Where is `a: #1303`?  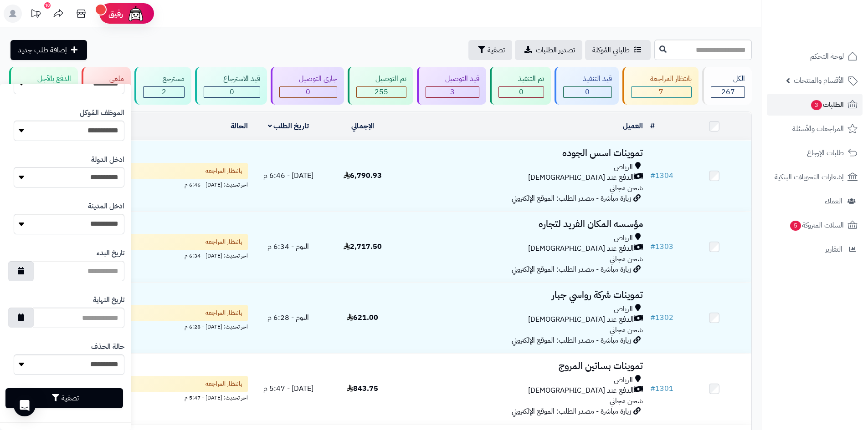 a: #1303 is located at coordinates (661, 247).